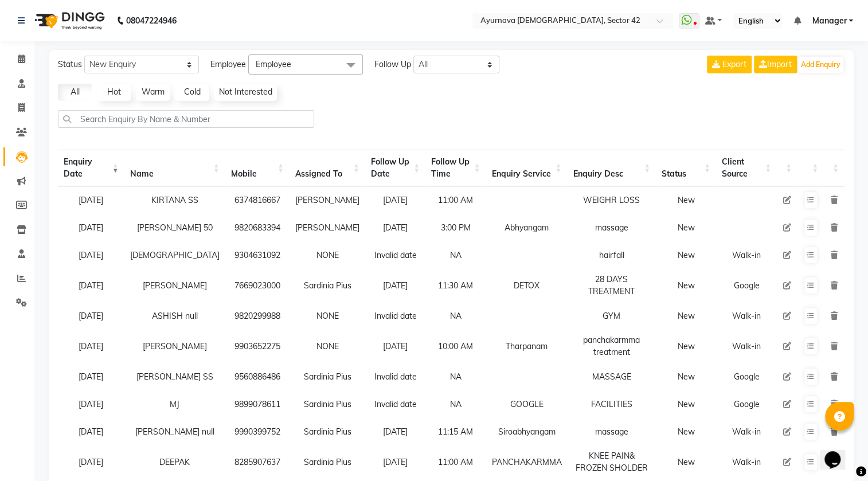 This screenshot has height=481, width=868. Describe the element at coordinates (611, 168) in the screenshot. I see `th: Enquiry Desc: activate to sort column ascending` at that location.